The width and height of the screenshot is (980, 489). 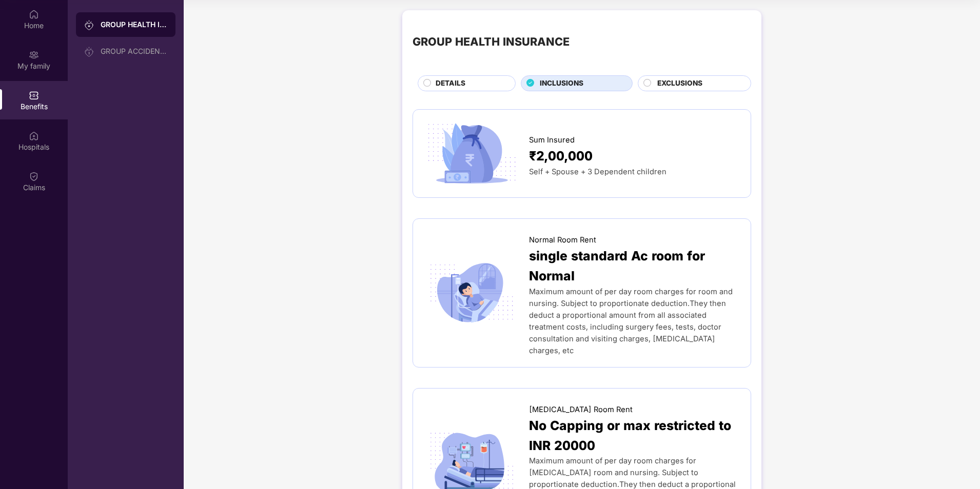 What do you see at coordinates (635, 266) in the screenshot?
I see `span: single standard Ac room for Normal` at bounding box center [635, 266].